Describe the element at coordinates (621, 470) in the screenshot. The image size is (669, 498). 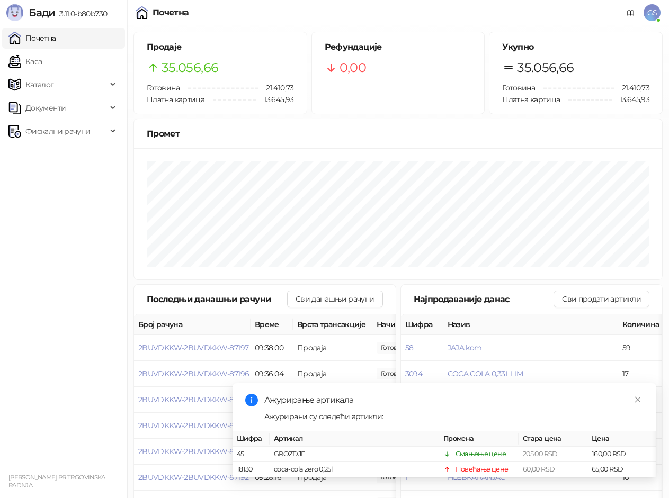
I see `td: 65,00 RSD` at that location.